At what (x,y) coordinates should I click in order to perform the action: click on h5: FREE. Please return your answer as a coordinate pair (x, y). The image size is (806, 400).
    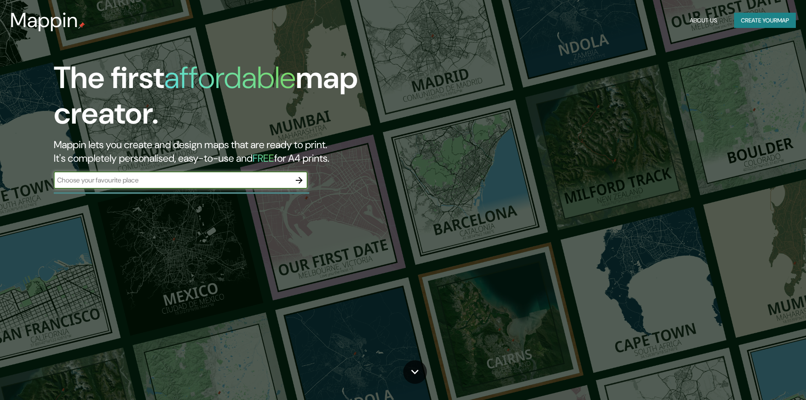
    Looking at the image, I should click on (263, 158).